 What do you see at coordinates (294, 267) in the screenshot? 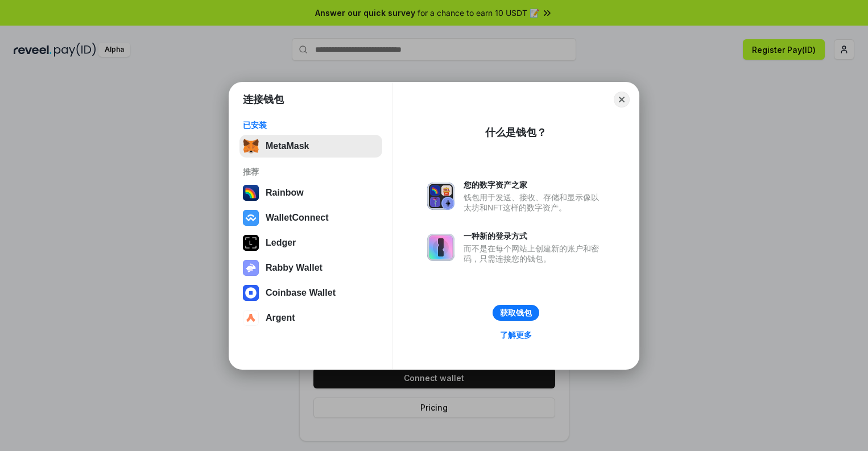
I see `div: Rabby Wallet` at bounding box center [294, 267].